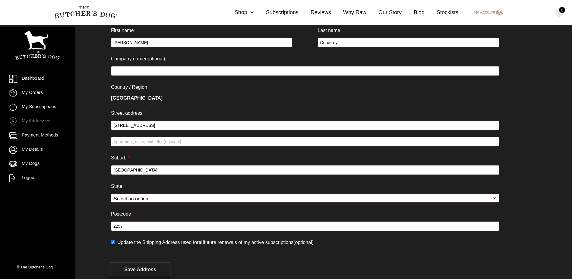 The image size is (572, 279). What do you see at coordinates (123, 30) in the screenshot?
I see `label: First name` at bounding box center [123, 30].